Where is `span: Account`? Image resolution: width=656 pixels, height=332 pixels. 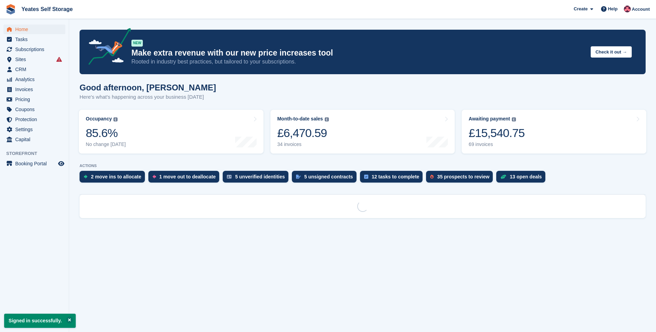
span: Account is located at coordinates (640, 9).